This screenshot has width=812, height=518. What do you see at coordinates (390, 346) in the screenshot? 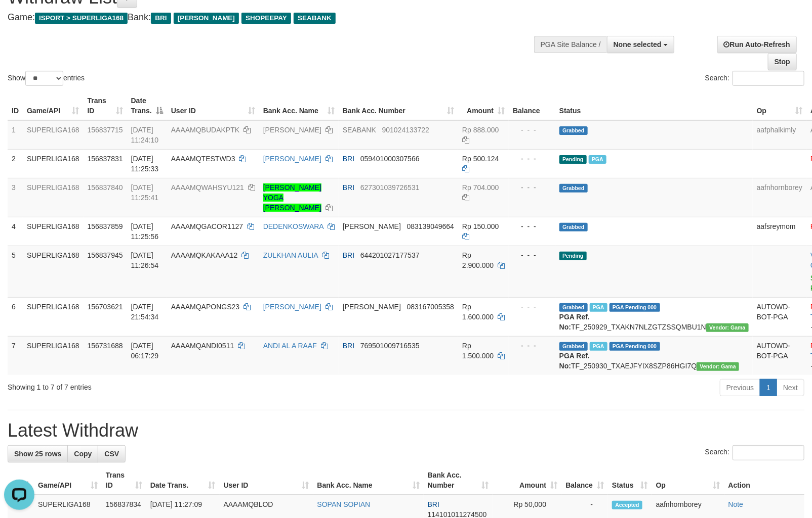
I see `span: Copy 769501009716535 to clipboard` at bounding box center [390, 346].